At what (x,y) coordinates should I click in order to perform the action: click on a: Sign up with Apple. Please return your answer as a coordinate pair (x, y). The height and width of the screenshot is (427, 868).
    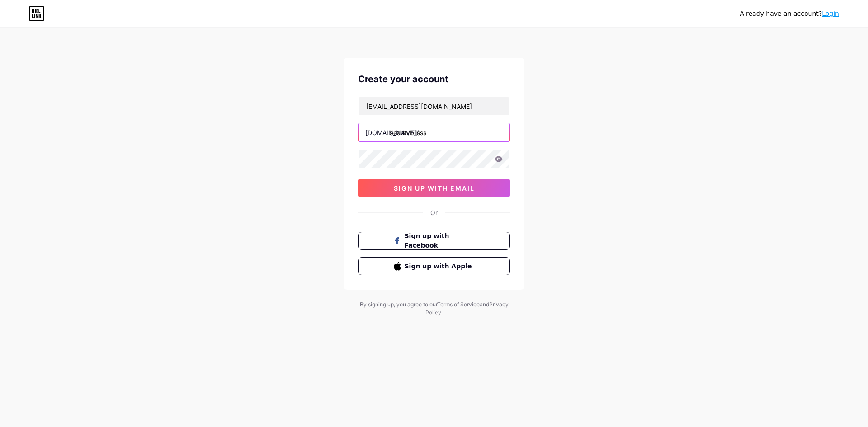
    Looking at the image, I should click on (434, 266).